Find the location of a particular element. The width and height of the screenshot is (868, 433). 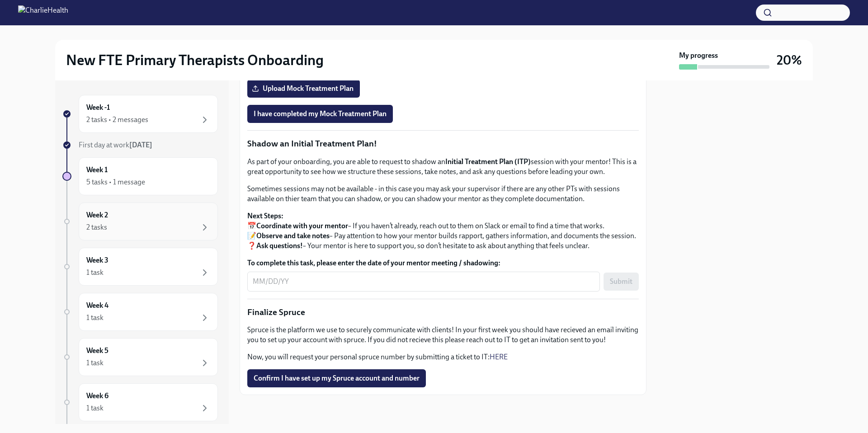

p: Sometimes sessions may not be available - in this case you may ask your supervisor if there are a... is located at coordinates (443, 194).